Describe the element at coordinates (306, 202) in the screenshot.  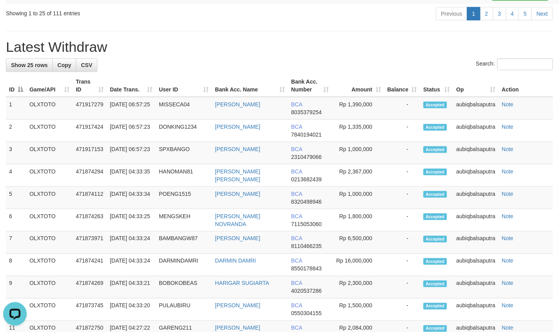
I see `span: Copy 8320498946 to clipboard` at that location.